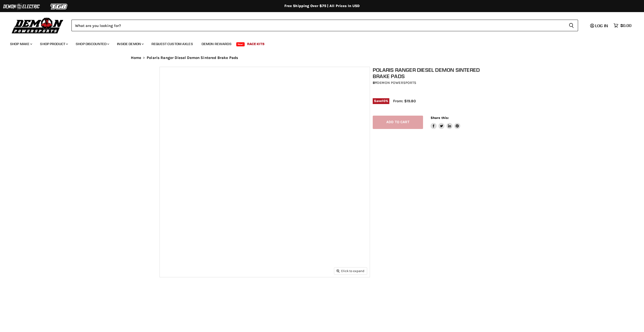  Describe the element at coordinates (445, 122) in the screenshot. I see `aside: Share this:` at that location.